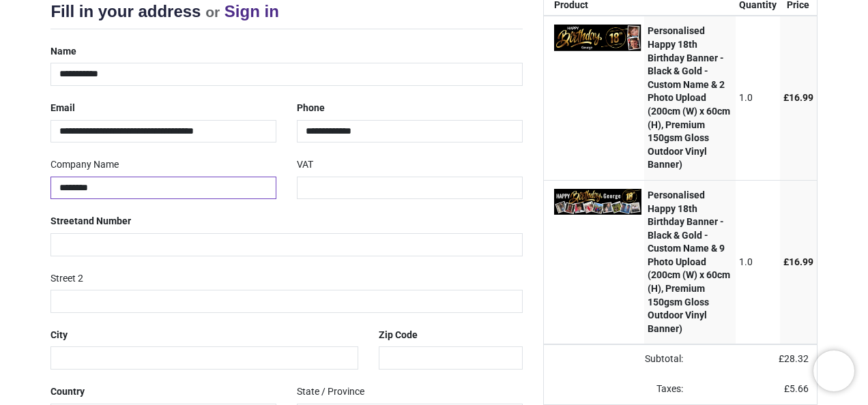 This screenshot has height=405, width=868. Describe the element at coordinates (330, 392) in the screenshot. I see `label: State / Province` at that location.